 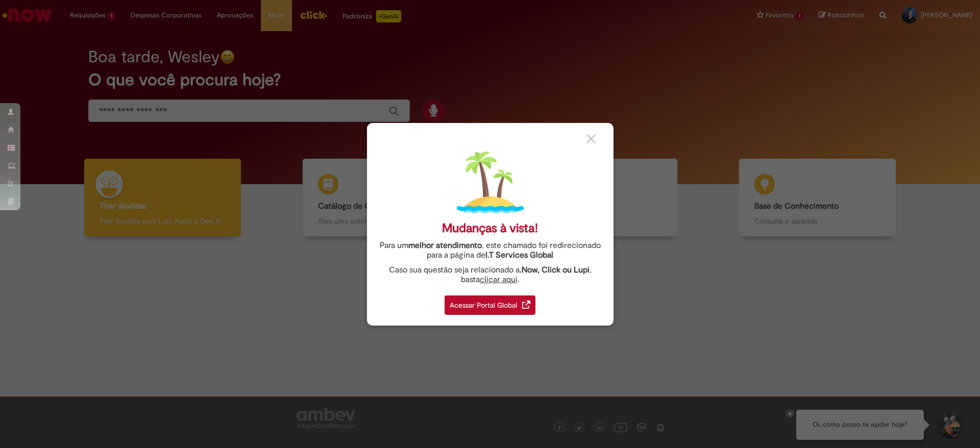 What do you see at coordinates (520, 252) in the screenshot?
I see `a: I.T Services Global` at bounding box center [520, 252].